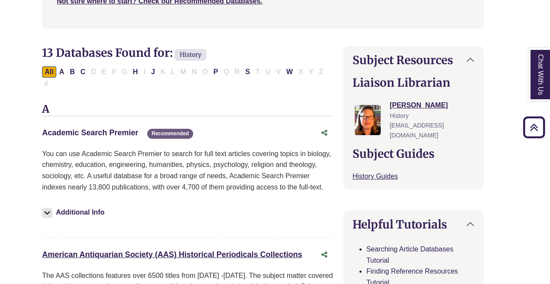  I want to click on button: Filter Results S, so click(247, 72).